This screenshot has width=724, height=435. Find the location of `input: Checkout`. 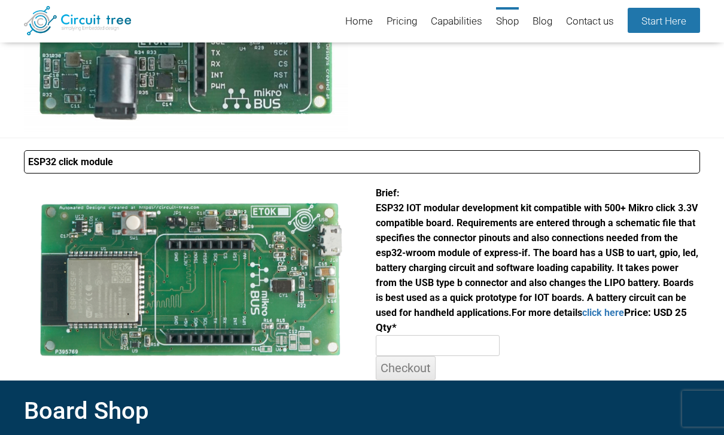

input: Checkout is located at coordinates (406, 367).